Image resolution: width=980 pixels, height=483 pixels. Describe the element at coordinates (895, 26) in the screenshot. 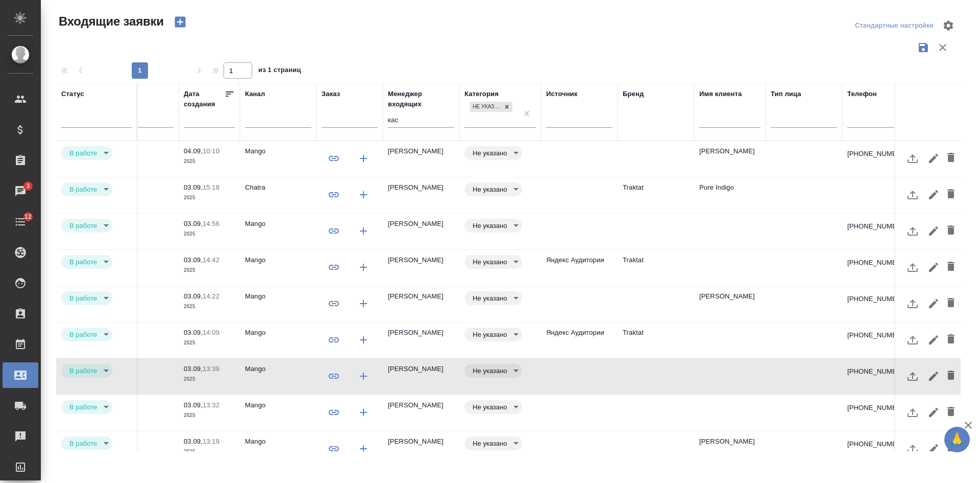

I see `div: split button` at that location.